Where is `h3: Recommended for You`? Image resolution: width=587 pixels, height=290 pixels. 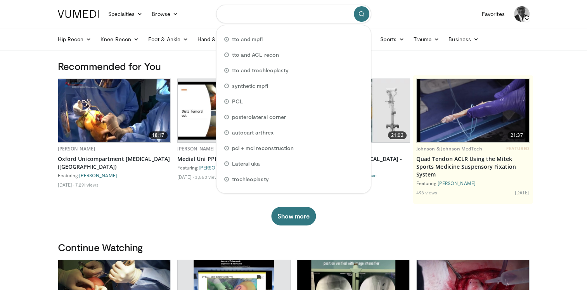 h3: Recommended for You is located at coordinates (294, 66).